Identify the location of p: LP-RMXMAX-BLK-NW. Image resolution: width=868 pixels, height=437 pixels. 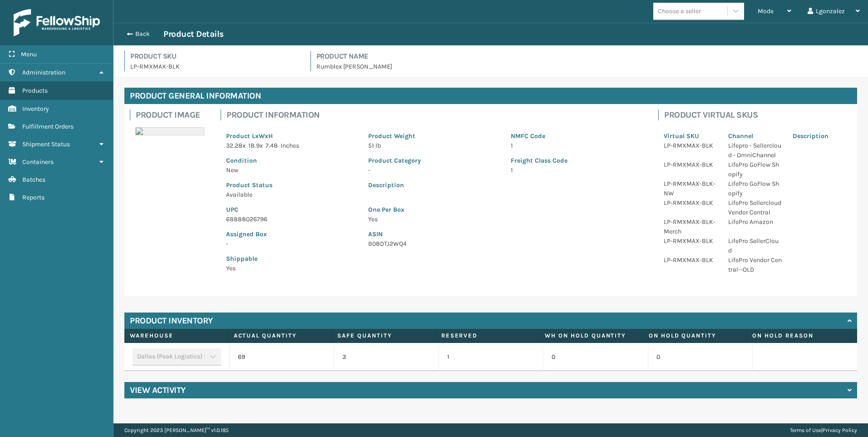
(691, 188).